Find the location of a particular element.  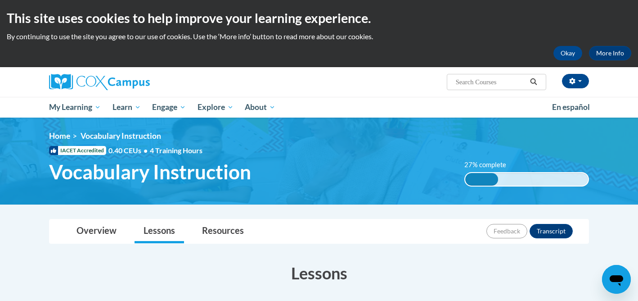

a: Lessons is located at coordinates (159, 231).